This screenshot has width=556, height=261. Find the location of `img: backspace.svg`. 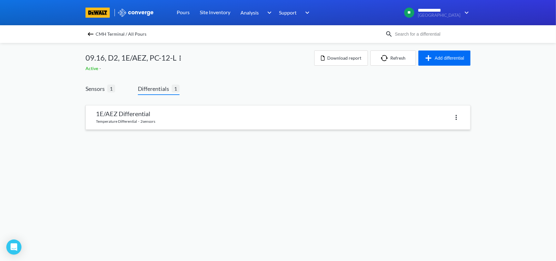

img: backspace.svg is located at coordinates (91, 34).